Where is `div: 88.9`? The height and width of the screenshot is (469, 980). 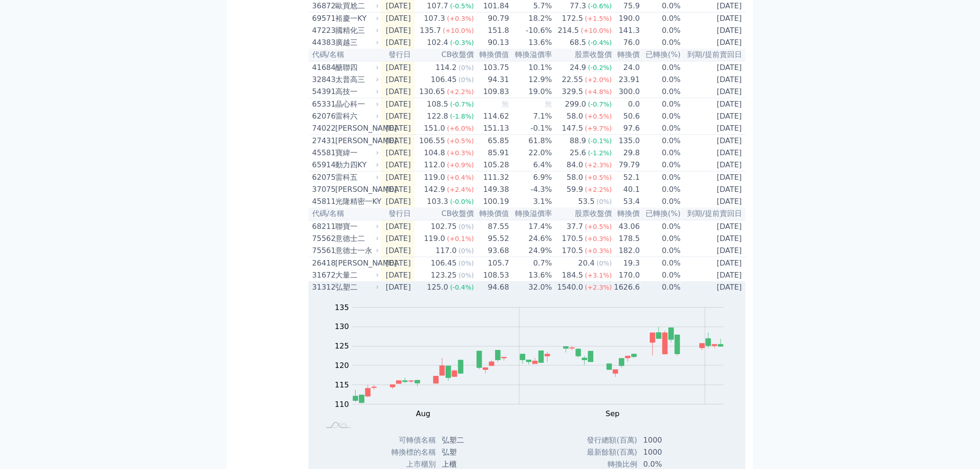 div: 88.9 is located at coordinates (578, 141).